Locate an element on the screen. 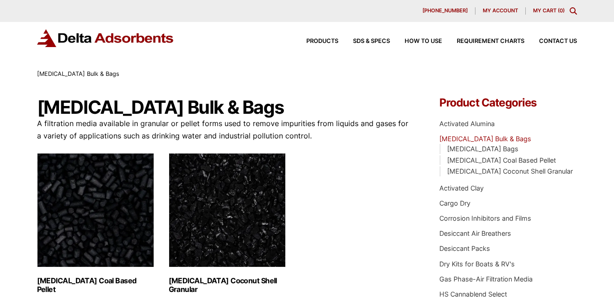 This screenshot has height=297, width=614. span: SDS & SPECS is located at coordinates (371, 41).